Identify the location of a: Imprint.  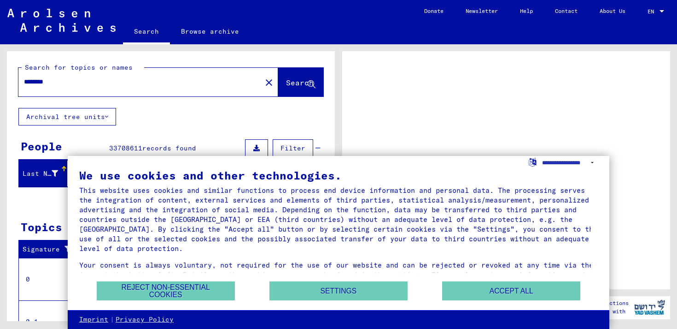
(94, 319).